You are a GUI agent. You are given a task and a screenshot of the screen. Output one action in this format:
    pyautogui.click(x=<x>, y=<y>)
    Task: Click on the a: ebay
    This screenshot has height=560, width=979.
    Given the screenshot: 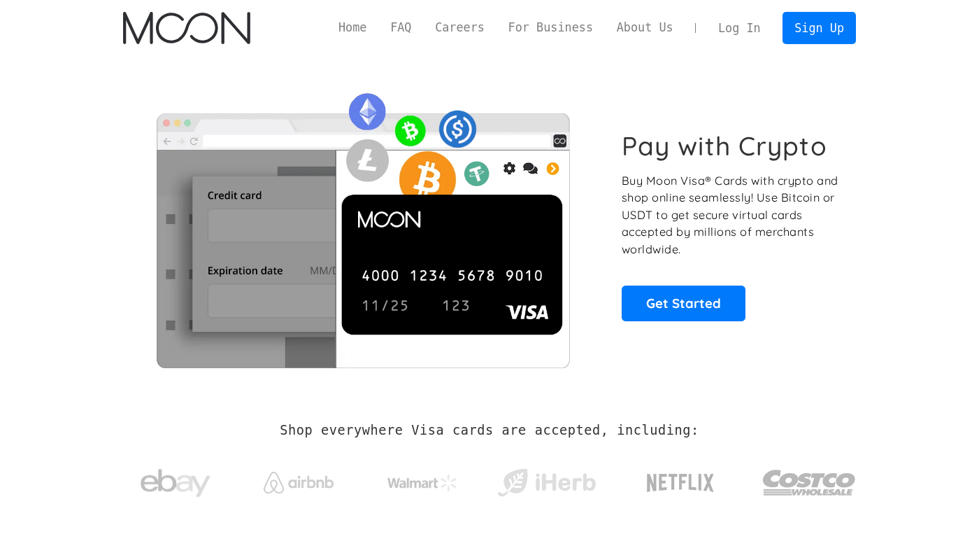 What is the action you would take?
    pyautogui.click(x=175, y=479)
    